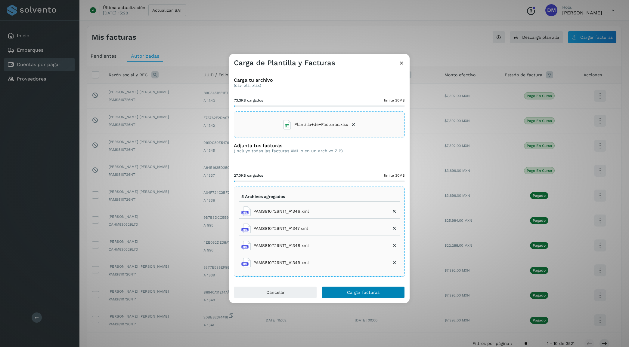  I want to click on span: PAMS810726NT1_A1348.xml, so click(281, 246).